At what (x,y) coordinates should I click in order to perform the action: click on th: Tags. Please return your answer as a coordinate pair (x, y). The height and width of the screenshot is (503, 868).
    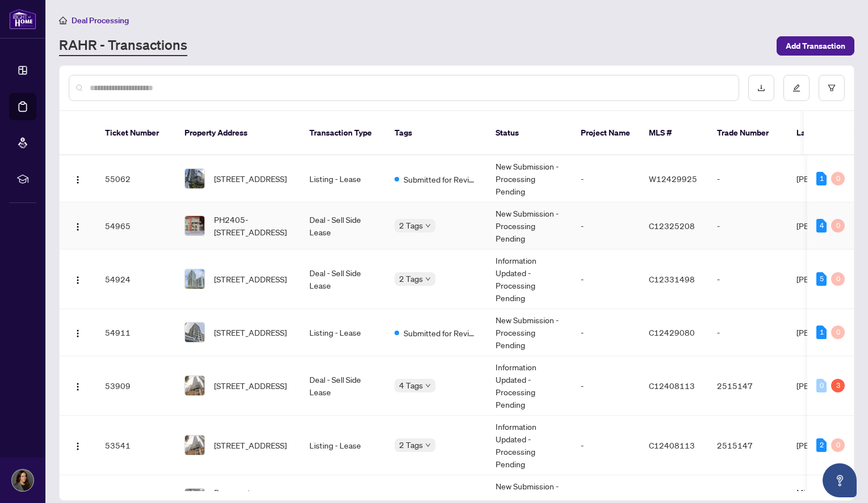
    Looking at the image, I should click on (436, 133).